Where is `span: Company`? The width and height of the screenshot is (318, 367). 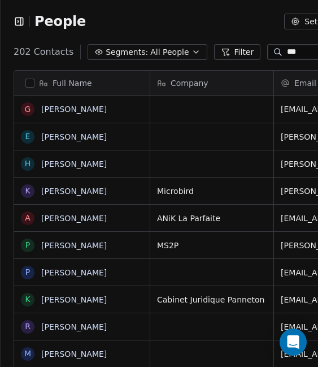
span: Company is located at coordinates (190, 83).